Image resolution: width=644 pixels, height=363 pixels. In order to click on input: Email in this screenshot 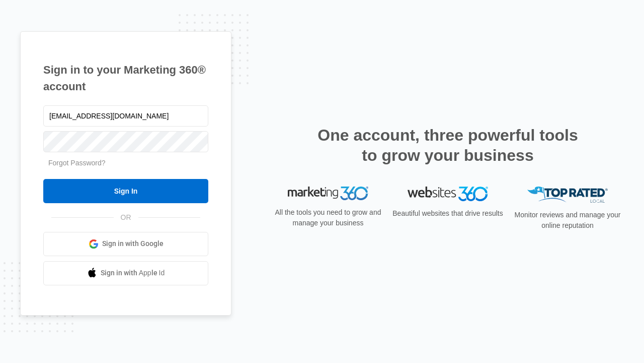, I will do `click(126, 116)`.